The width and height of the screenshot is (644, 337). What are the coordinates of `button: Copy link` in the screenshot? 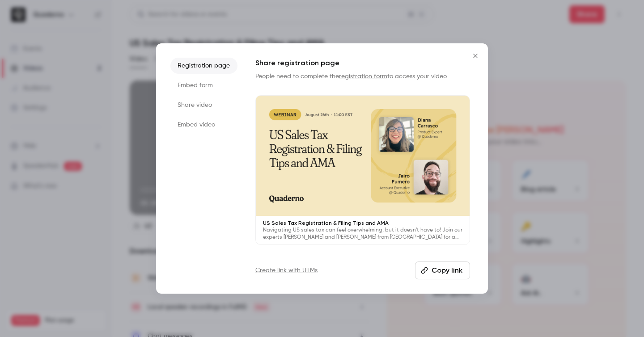 It's located at (442, 271).